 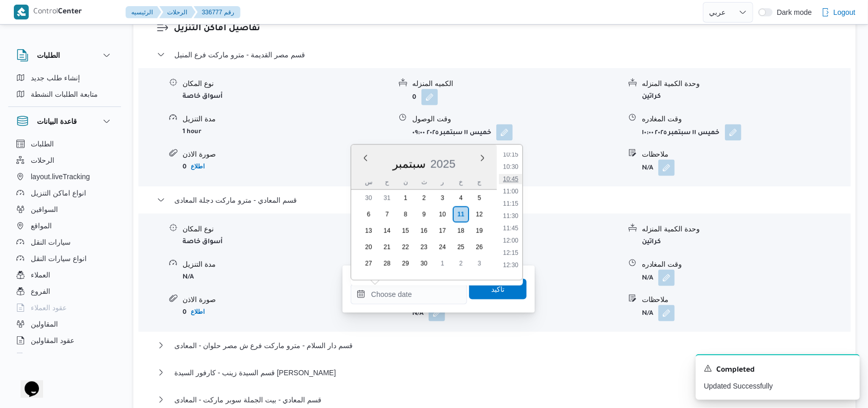 What do you see at coordinates (480, 182) in the screenshot?
I see `div: ج` at bounding box center [480, 182].